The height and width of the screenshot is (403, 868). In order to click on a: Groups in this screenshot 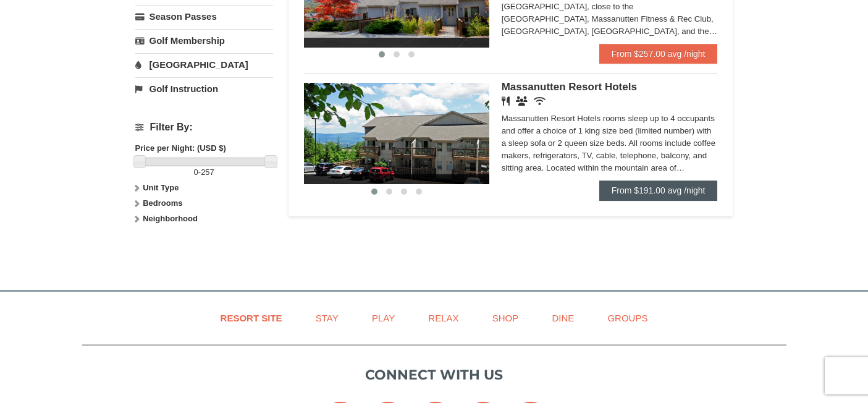, I will do `click(627, 318)`.